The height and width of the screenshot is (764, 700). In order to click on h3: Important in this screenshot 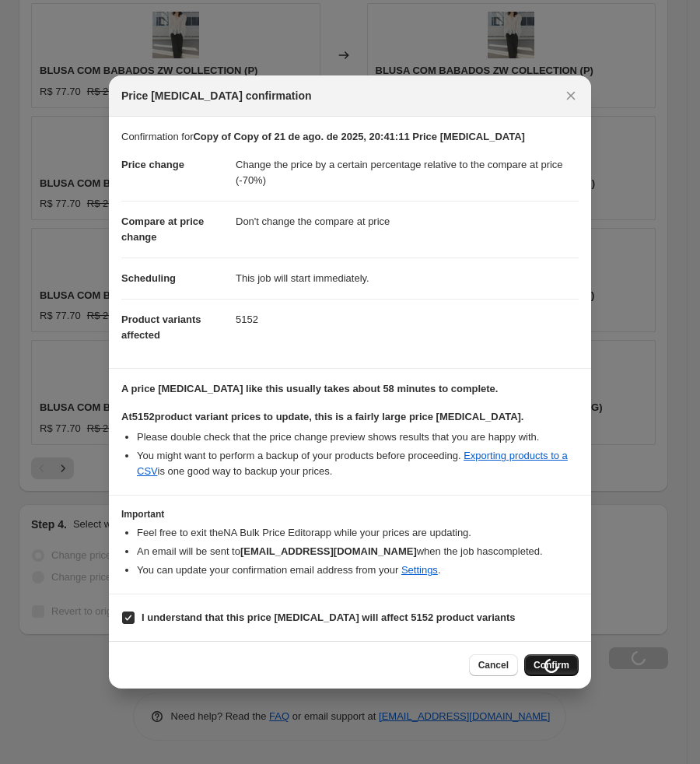, I will do `click(350, 514)`.